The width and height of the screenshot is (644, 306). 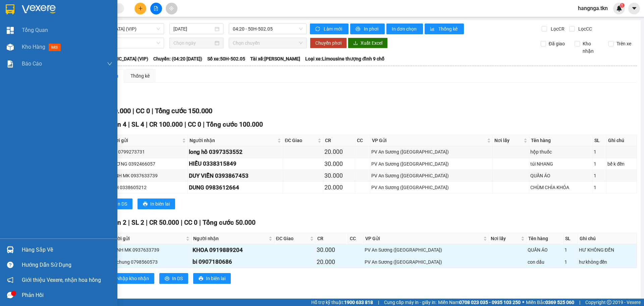 What do you see at coordinates (10, 30) in the screenshot?
I see `img: dashboard-icon` at bounding box center [10, 30].